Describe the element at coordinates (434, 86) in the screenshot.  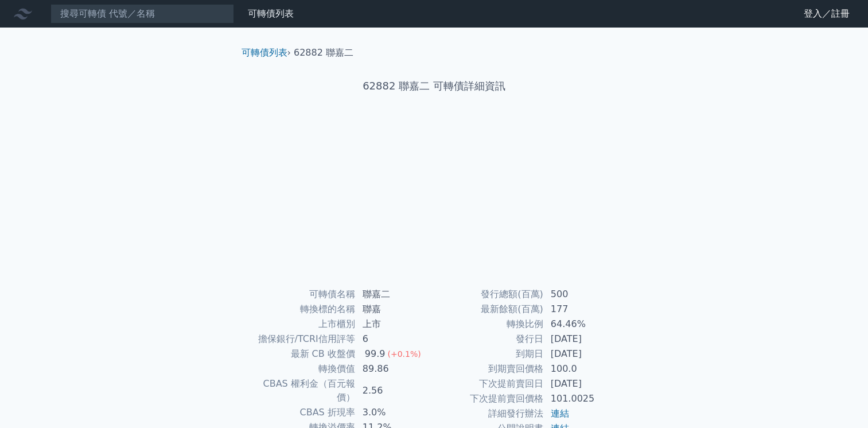
I see `h1: 62882 聯嘉二 可轉債詳細資訊` at that location.